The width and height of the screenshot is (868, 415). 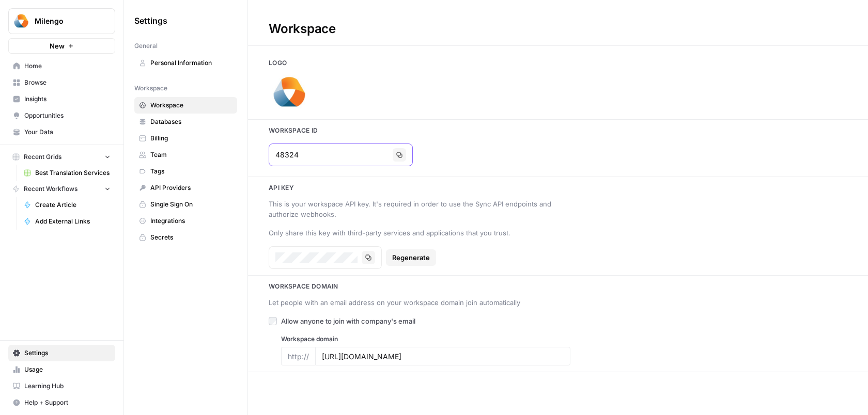 I want to click on a: API Providers, so click(x=185, y=188).